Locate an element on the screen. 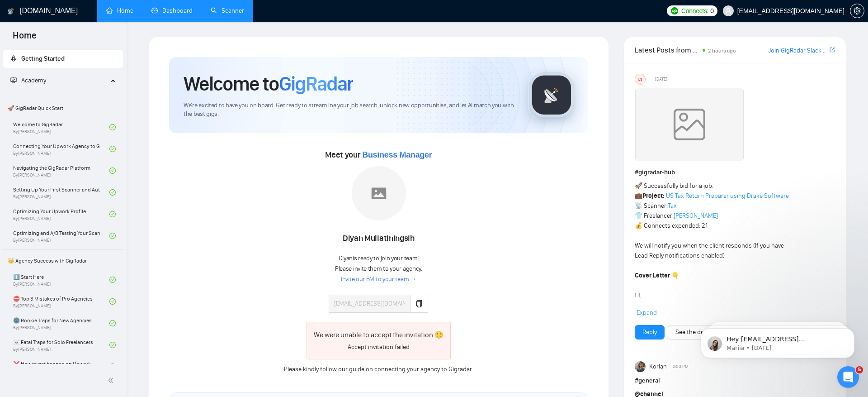 This screenshot has height=397, width=868. span: setting is located at coordinates (857, 11).